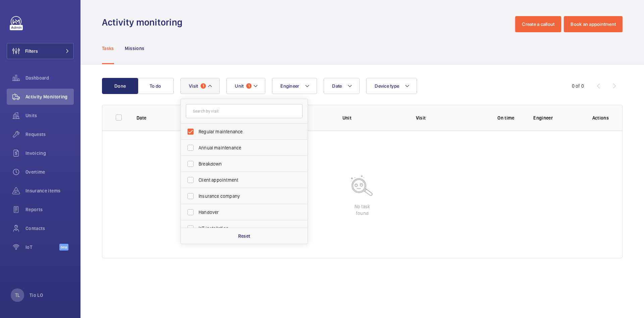  Describe the element at coordinates (387, 86) in the screenshot. I see `span: Device type` at that location.